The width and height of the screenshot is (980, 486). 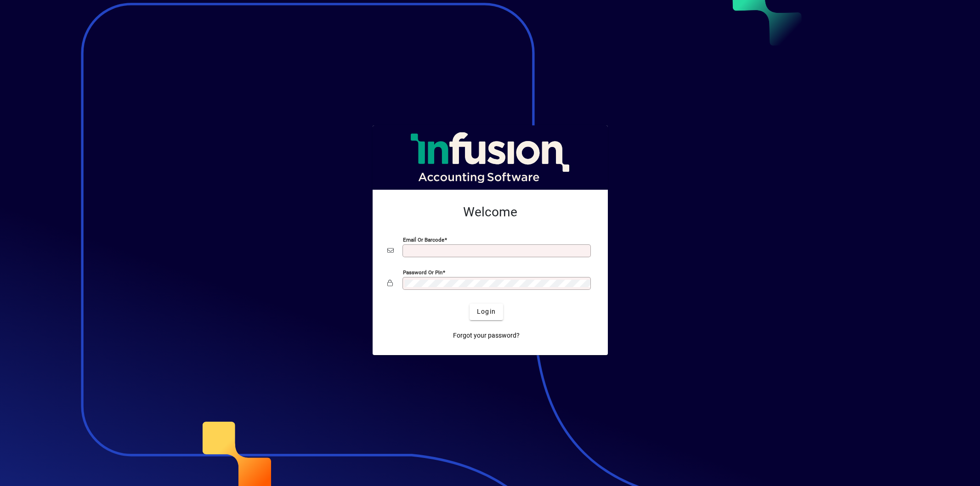 What do you see at coordinates (486, 311) in the screenshot?
I see `span: Login` at bounding box center [486, 311].